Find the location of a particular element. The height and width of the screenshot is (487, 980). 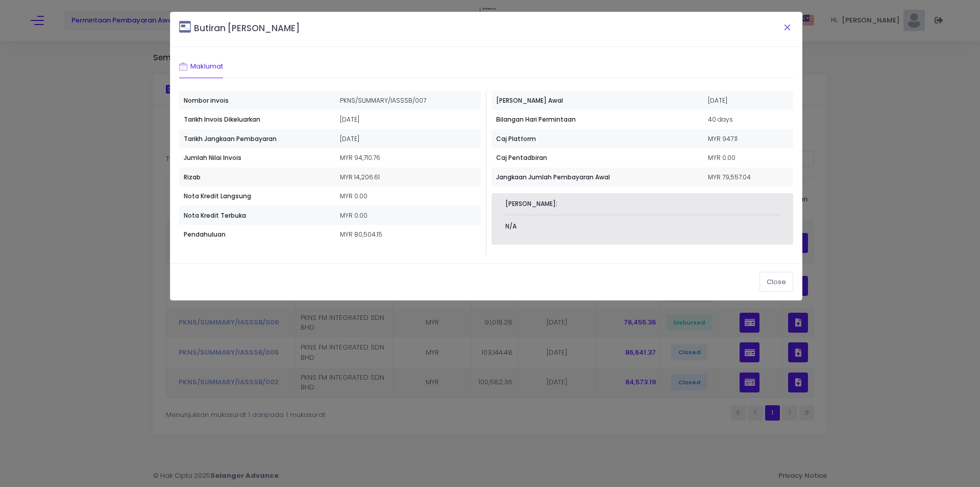

td: MYR 14,206.61 is located at coordinates (408, 177).